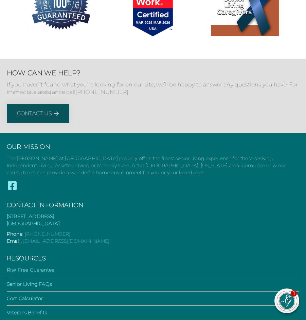 The width and height of the screenshot is (306, 320). Describe the element at coordinates (31, 270) in the screenshot. I see `a: Risk Free Guarantee` at that location.